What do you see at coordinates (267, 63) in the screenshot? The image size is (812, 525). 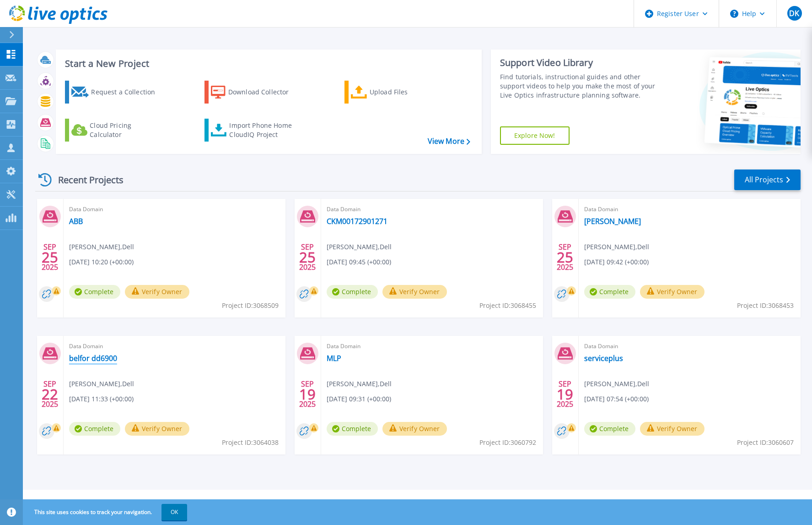 I see `h3: Start a New Project` at bounding box center [267, 63].